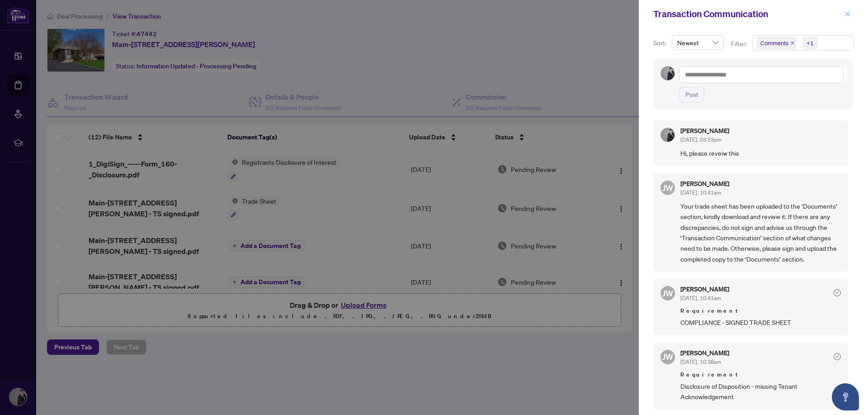 The width and height of the screenshot is (868, 415). What do you see at coordinates (692, 94) in the screenshot?
I see `button: Post` at bounding box center [692, 94].